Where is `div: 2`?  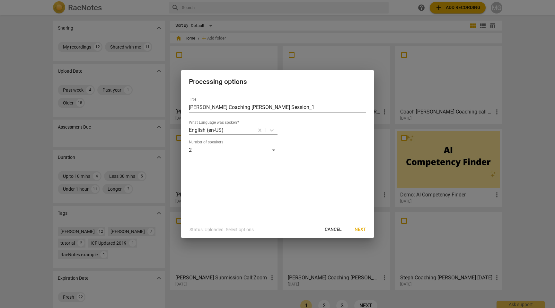 div: 2 is located at coordinates (233, 150).